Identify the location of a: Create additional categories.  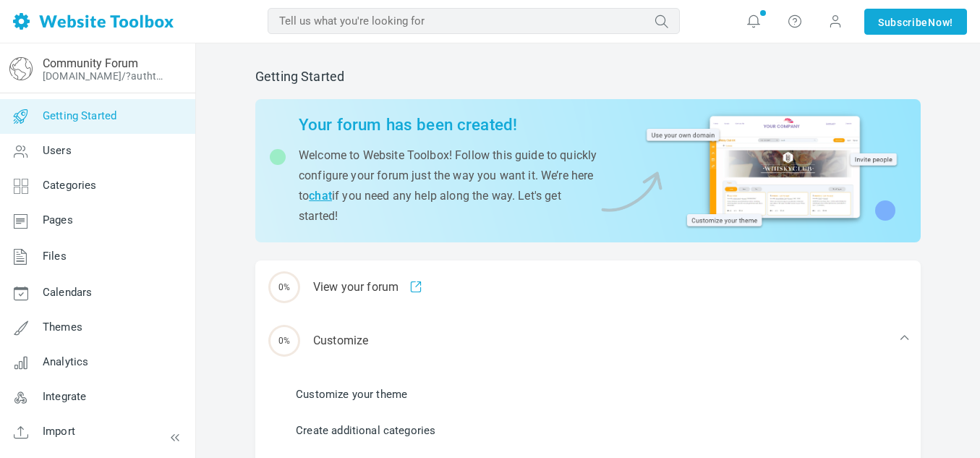
(365, 431).